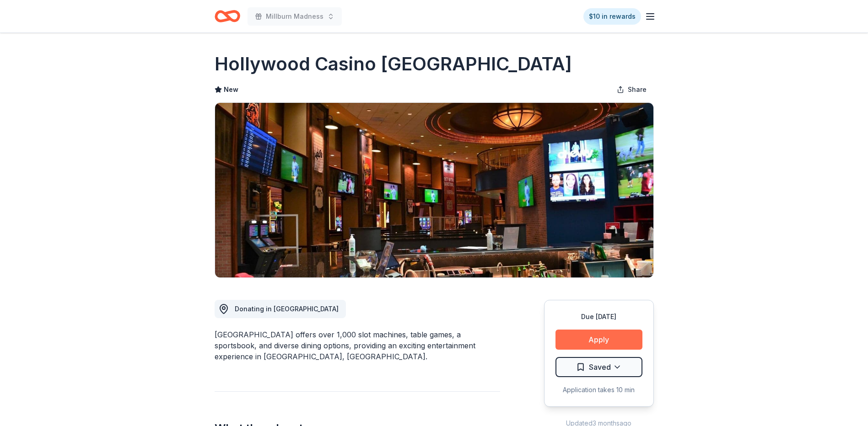 The height and width of the screenshot is (426, 868). What do you see at coordinates (599, 367) in the screenshot?
I see `button: Saved` at bounding box center [599, 367].